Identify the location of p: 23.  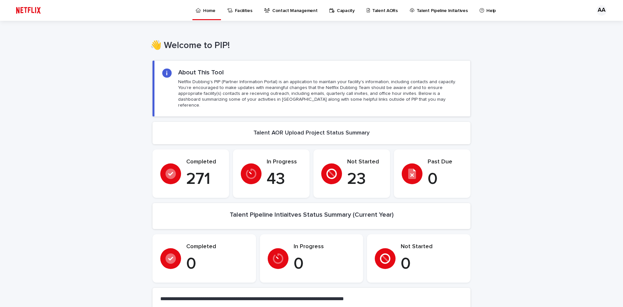
(365, 179).